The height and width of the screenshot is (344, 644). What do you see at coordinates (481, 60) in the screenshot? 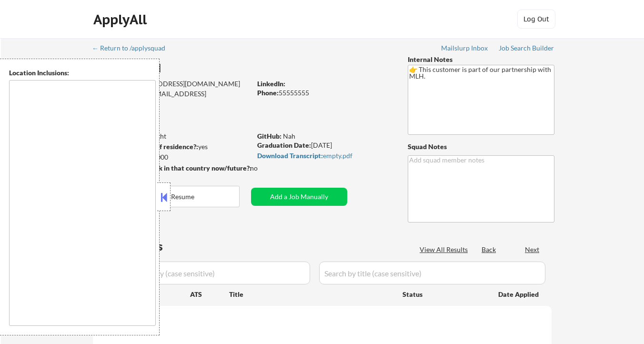
I see `div: Internal Notes` at bounding box center [481, 60].